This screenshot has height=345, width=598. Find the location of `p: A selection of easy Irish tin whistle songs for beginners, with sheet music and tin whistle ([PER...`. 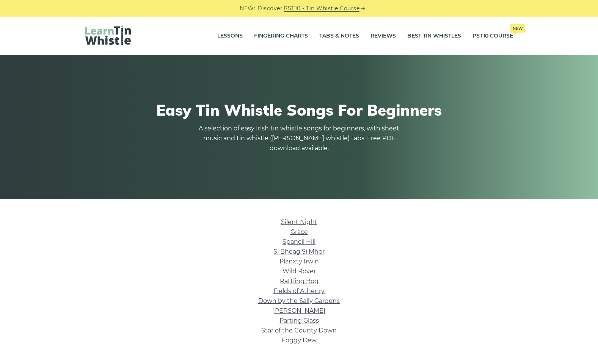

p: A selection of easy Irish tin whistle songs for beginners, with sheet music and tin whistle ([PER... is located at coordinates (299, 138).